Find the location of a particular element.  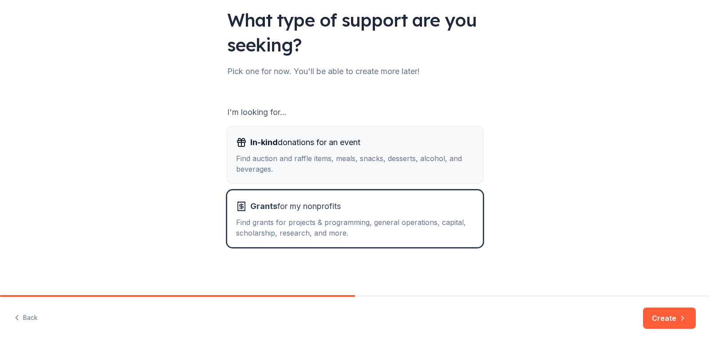

span: for my nonprofits is located at coordinates (296, 206).